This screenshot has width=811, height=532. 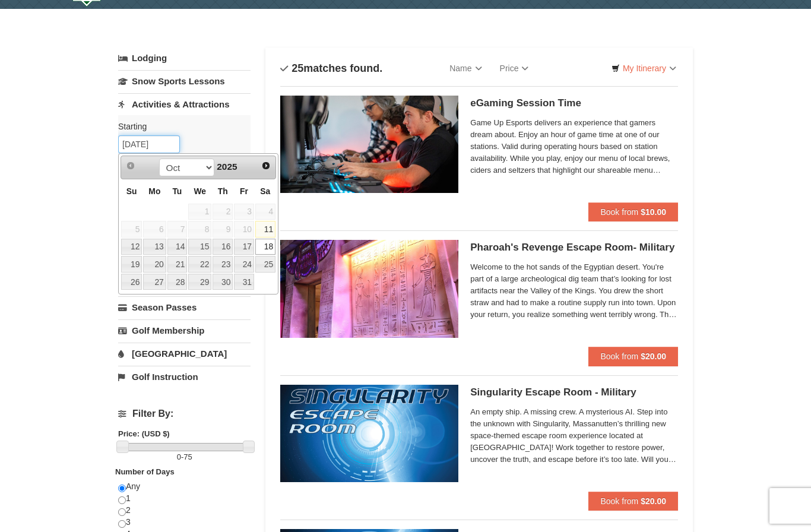 I want to click on a: Golf Instruction, so click(x=184, y=376).